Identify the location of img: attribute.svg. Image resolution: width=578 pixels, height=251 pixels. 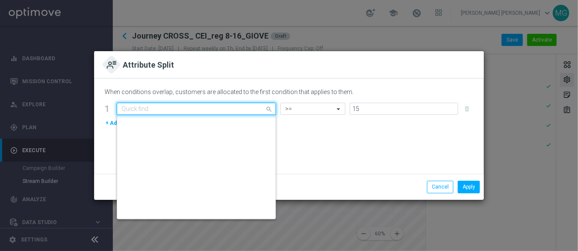
(111, 65).